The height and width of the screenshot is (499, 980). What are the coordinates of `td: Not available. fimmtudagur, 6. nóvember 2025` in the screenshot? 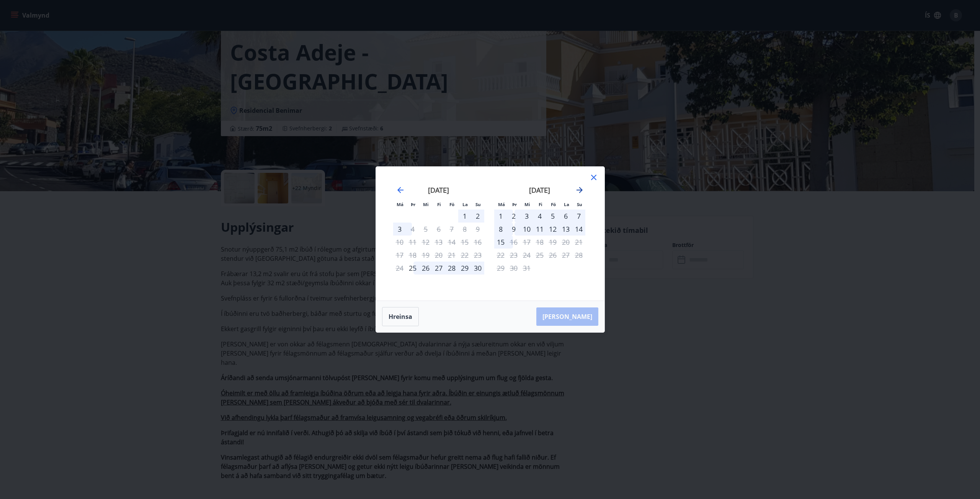 It's located at (439, 229).